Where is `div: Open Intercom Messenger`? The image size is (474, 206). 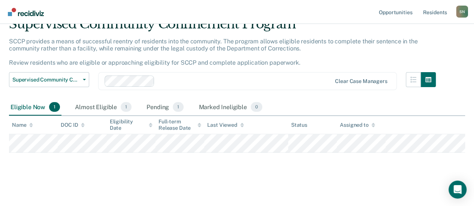
div: Open Intercom Messenger is located at coordinates (457, 190).